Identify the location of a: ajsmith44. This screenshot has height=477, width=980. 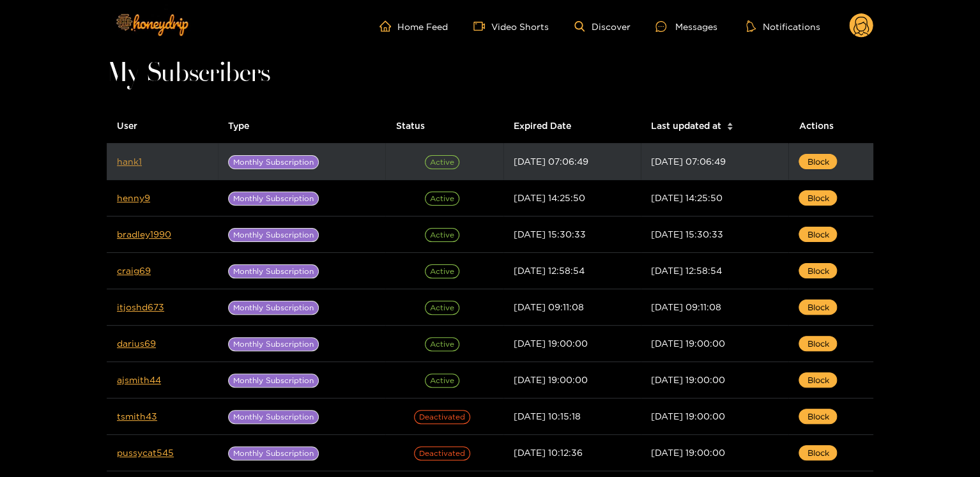
(138, 379).